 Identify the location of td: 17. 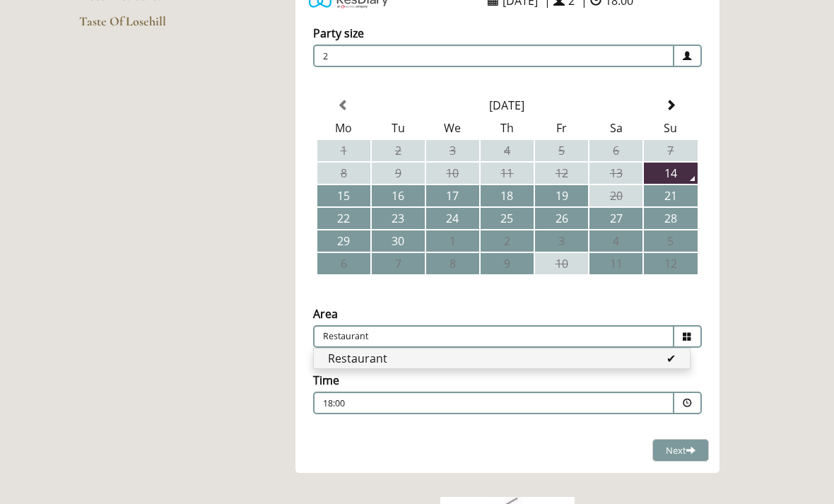
(453, 196).